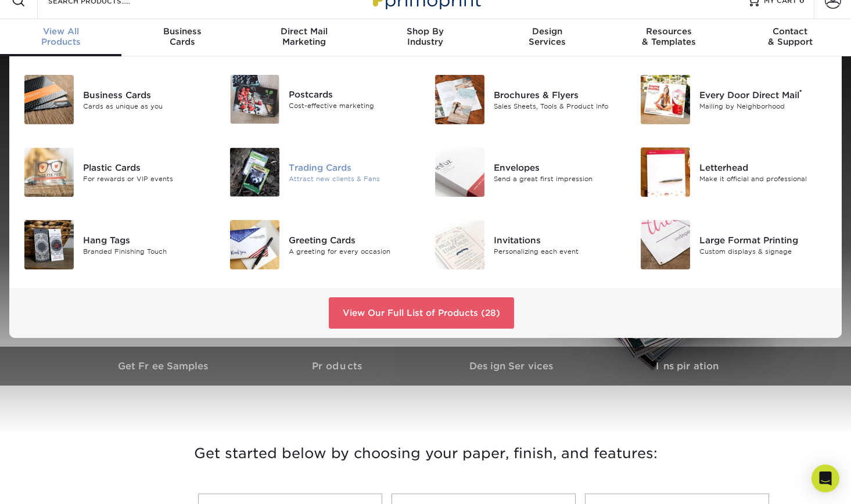 The height and width of the screenshot is (504, 851). Describe the element at coordinates (790, 37) in the screenshot. I see `div: & Support` at that location.